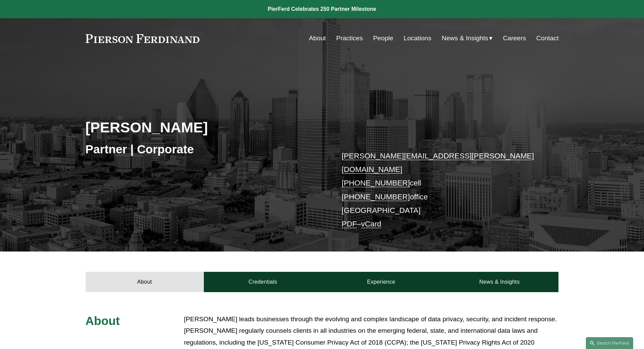 This screenshot has height=349, width=644. Describe the element at coordinates (417, 39) in the screenshot. I see `a: Locations` at that location.